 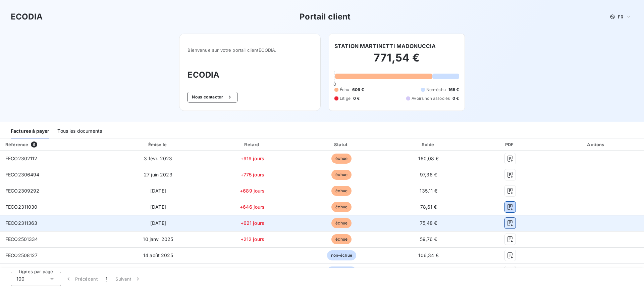 I want to click on h2: 771,54 €, so click(x=397, y=61).